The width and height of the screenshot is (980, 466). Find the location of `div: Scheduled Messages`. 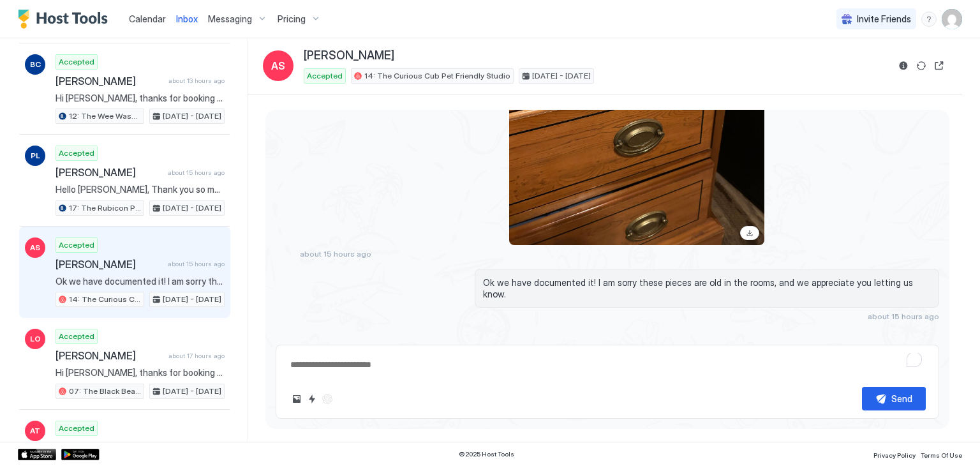

div: Scheduled Messages is located at coordinates (881, 340).